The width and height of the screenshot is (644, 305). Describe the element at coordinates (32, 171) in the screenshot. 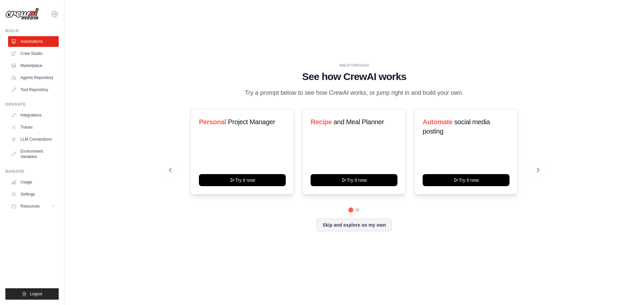

I see `div: Manage` at that location.